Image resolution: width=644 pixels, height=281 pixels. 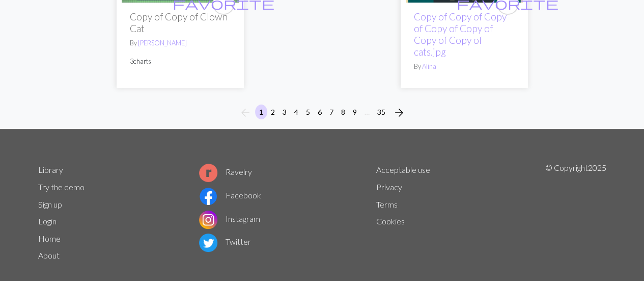 I want to click on button: 35, so click(x=381, y=112).